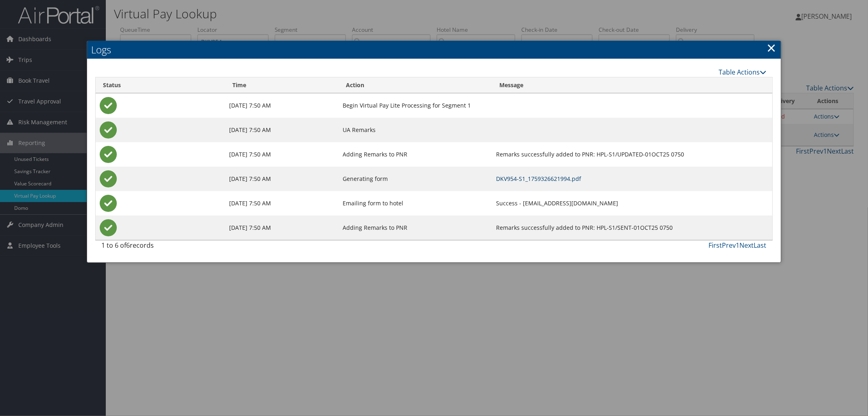  What do you see at coordinates (416, 85) in the screenshot?
I see `th: Action: activate to sort column ascending` at bounding box center [416, 85].